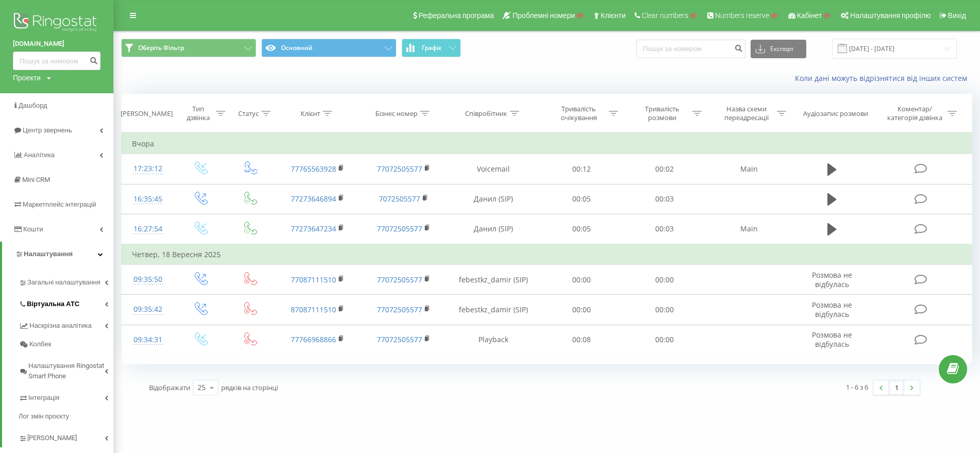 The width and height of the screenshot is (980, 453). What do you see at coordinates (161, 48) in the screenshot?
I see `span: Оберіть Фільтр` at bounding box center [161, 48].